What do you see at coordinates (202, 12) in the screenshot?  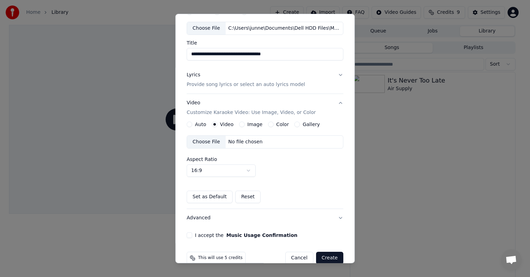 I see `label: Audio` at bounding box center [202, 12].